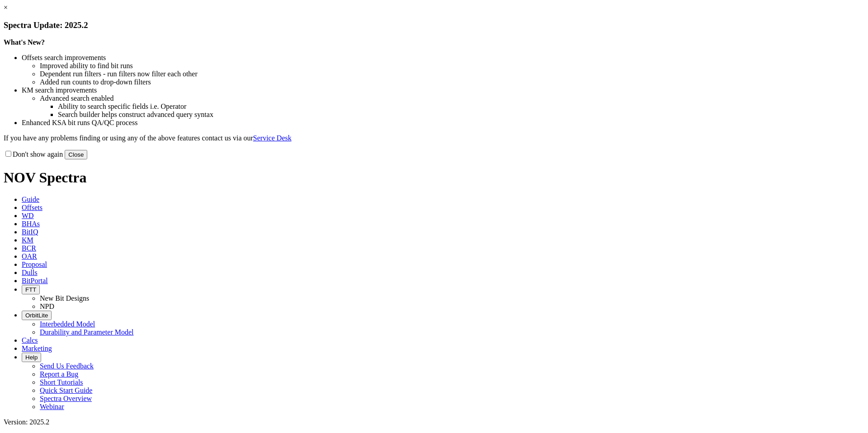 The width and height of the screenshot is (868, 433). What do you see at coordinates (59, 374) in the screenshot?
I see `a: Report a Bug` at bounding box center [59, 374].